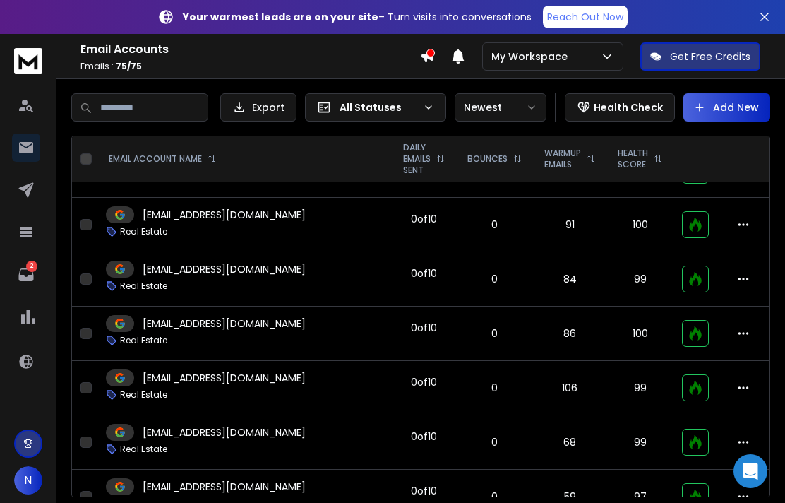 The width and height of the screenshot is (785, 503). What do you see at coordinates (280, 17) in the screenshot?
I see `strong: Your warmest leads are on your site` at bounding box center [280, 17].